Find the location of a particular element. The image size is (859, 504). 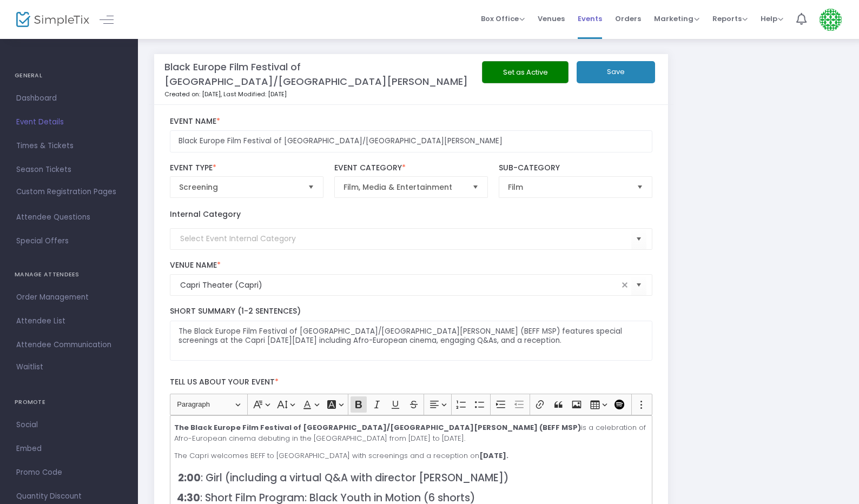

span: Event Details is located at coordinates (69, 122).